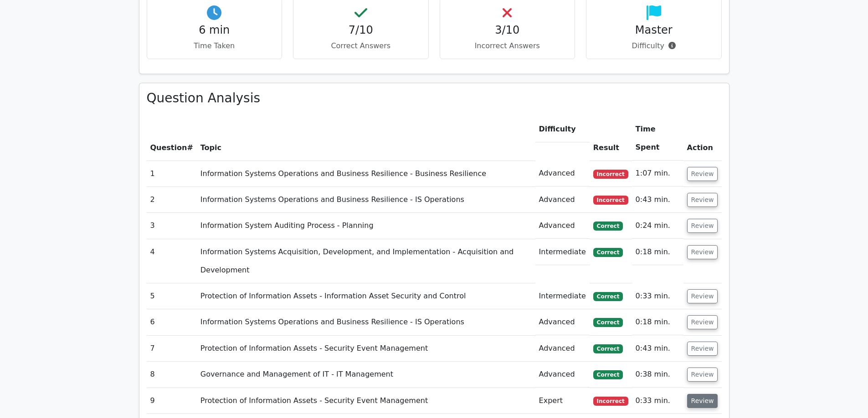 The height and width of the screenshot is (418, 868). I want to click on td: Information Systems Acquisition, Development, and Implementation - Acquisition and Development, so click(366, 261).